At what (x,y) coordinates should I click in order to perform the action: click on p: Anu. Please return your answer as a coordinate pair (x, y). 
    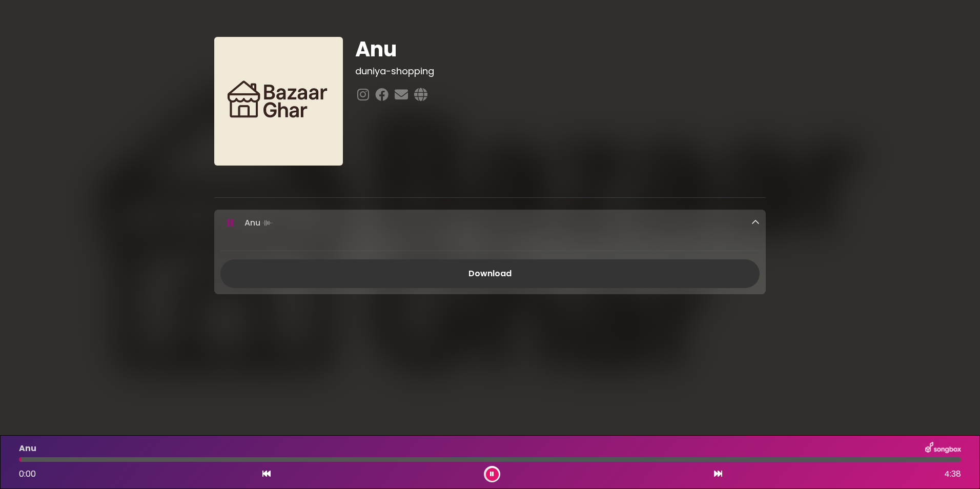
    Looking at the image, I should click on (259, 222).